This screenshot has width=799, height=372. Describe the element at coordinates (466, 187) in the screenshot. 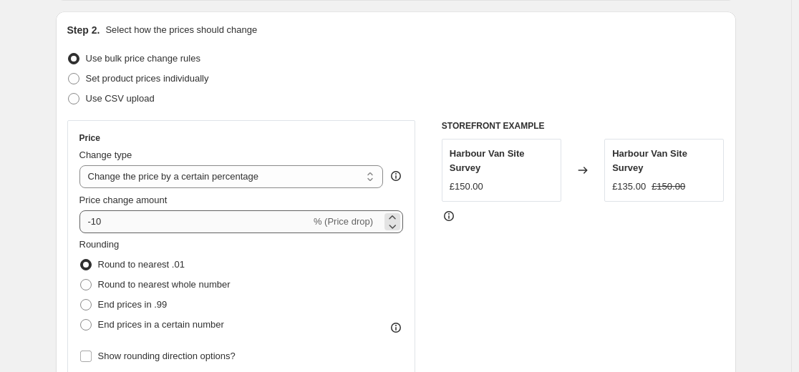

I see `div: £150.00` at that location.